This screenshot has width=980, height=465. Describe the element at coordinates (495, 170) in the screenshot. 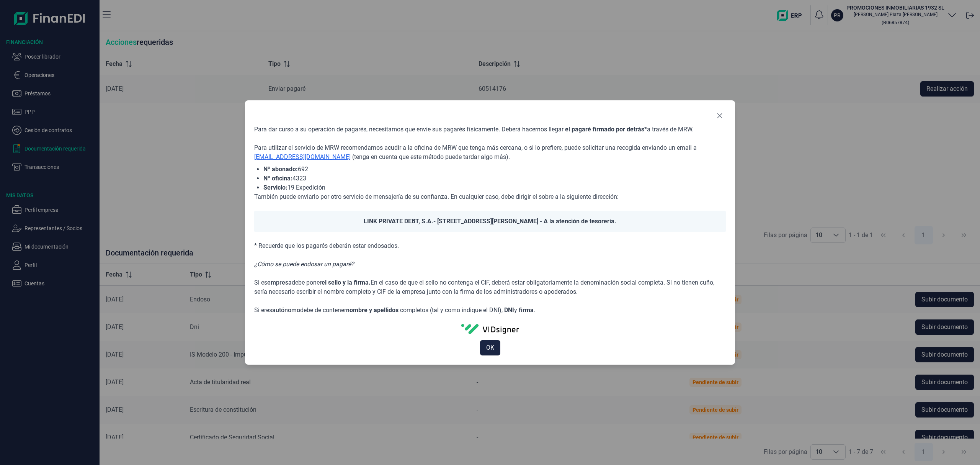

I see `li: 692` at that location.